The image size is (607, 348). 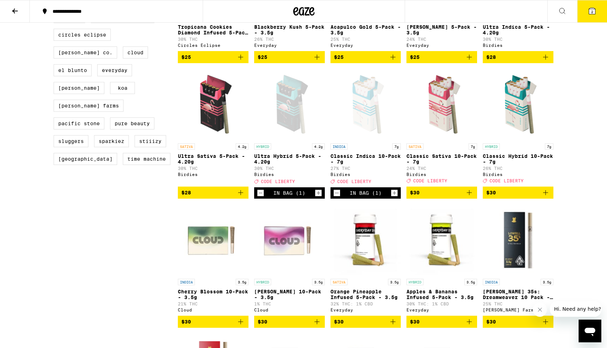 What do you see at coordinates (213, 304) in the screenshot?
I see `p: 21% THC` at bounding box center [213, 304].